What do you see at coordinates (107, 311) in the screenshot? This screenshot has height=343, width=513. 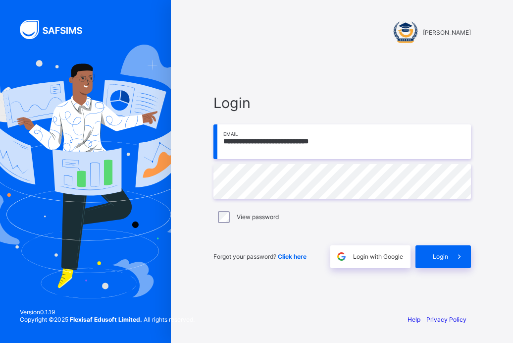 I see `span: Version 0.1.19` at bounding box center [107, 311].